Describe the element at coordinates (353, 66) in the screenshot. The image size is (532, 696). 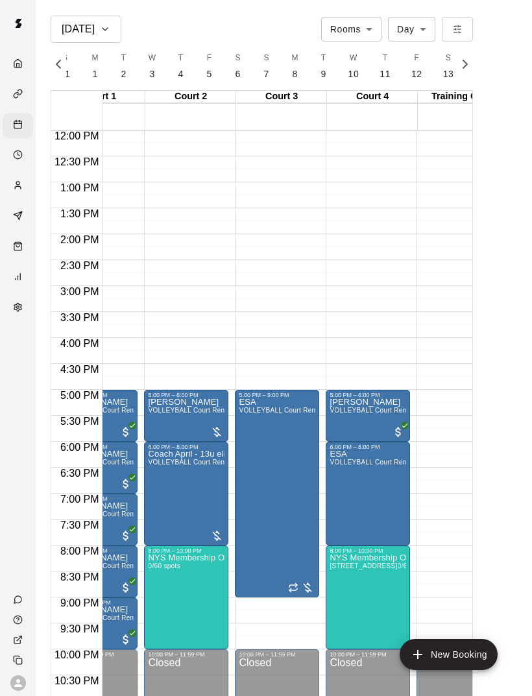
I see `button: W10` at that location.